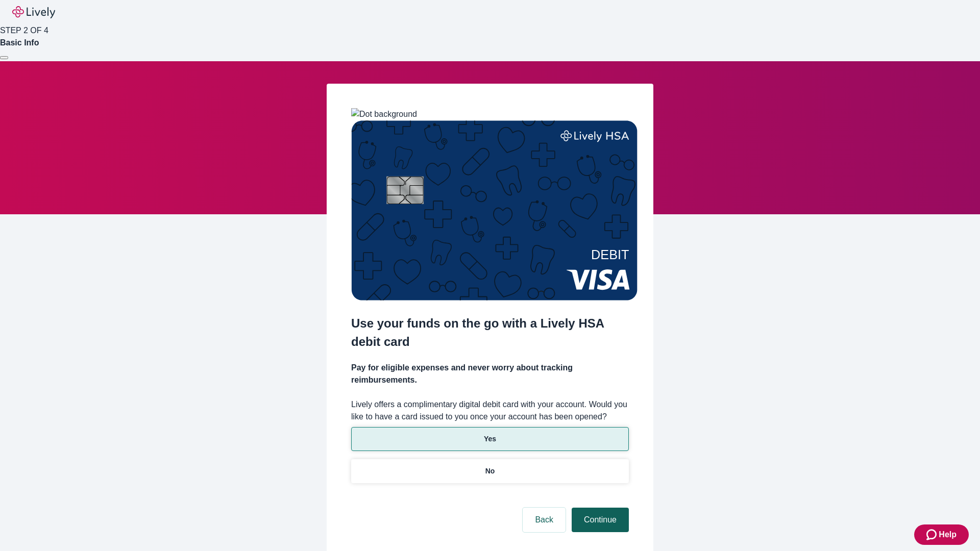  I want to click on img: Lively, so click(33, 12).